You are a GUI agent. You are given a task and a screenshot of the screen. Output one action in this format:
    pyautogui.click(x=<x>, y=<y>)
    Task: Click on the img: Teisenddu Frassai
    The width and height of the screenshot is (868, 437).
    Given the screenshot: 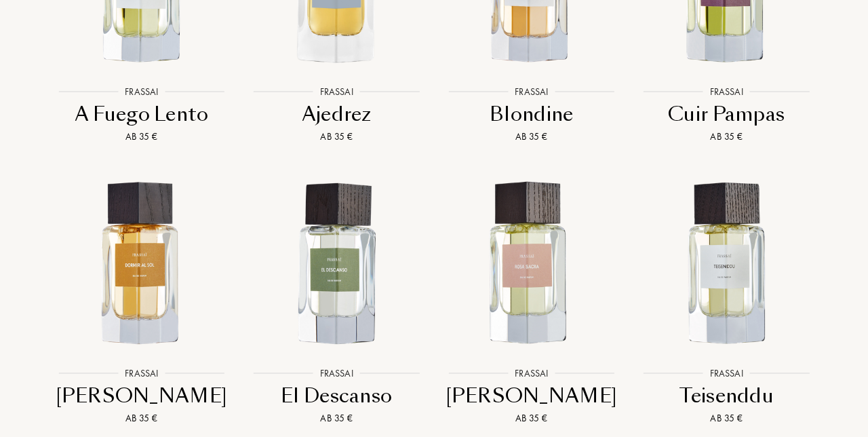 What is the action you would take?
    pyautogui.click(x=726, y=263)
    